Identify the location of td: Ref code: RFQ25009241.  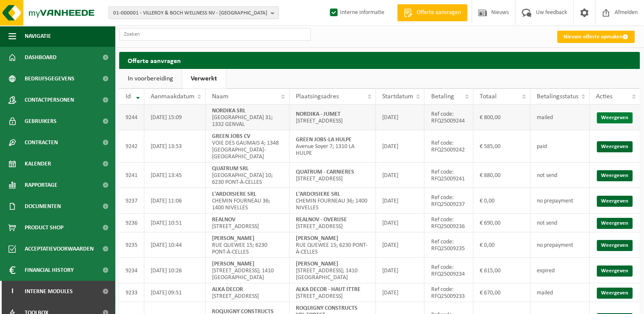
(449, 175).